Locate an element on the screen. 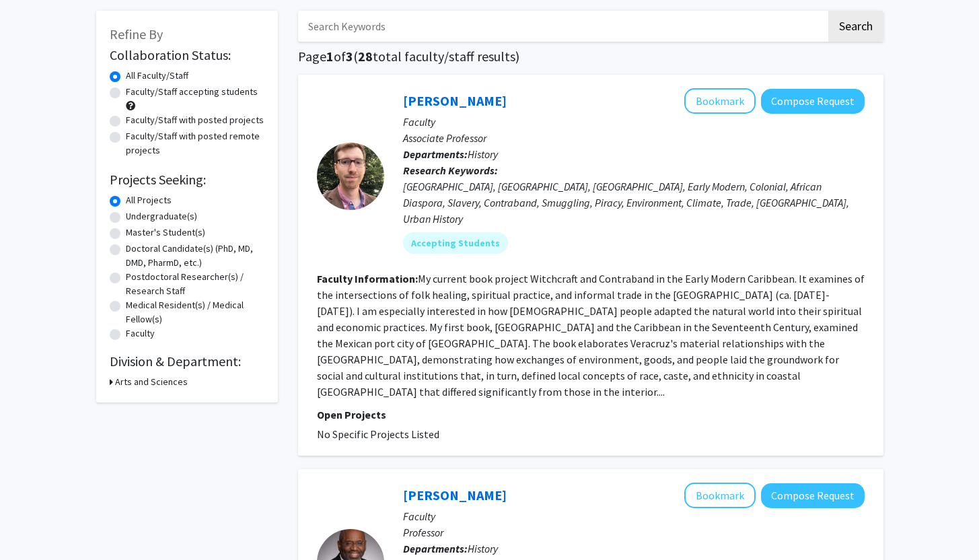  mat-chip: Accepting Students is located at coordinates (455, 243).